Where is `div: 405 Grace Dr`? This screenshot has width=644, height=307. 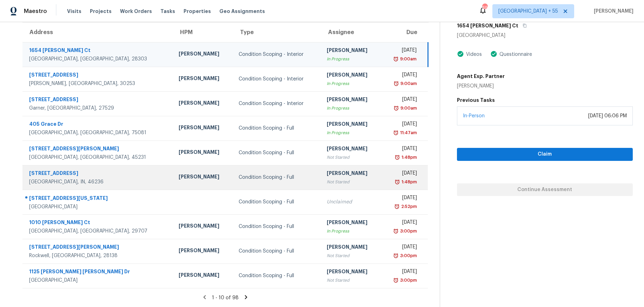
div: 405 Grace Dr is located at coordinates (98, 124).